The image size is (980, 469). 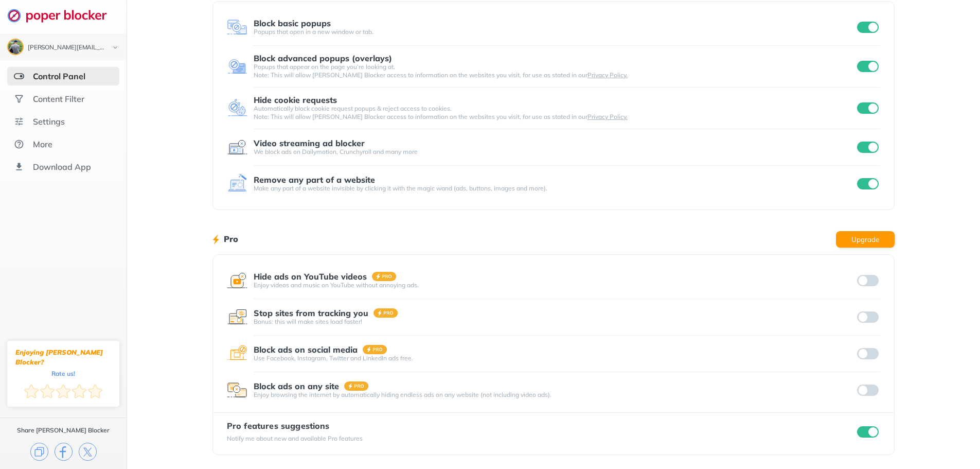 What do you see at coordinates (43, 144) in the screenshot?
I see `div: More` at bounding box center [43, 144].